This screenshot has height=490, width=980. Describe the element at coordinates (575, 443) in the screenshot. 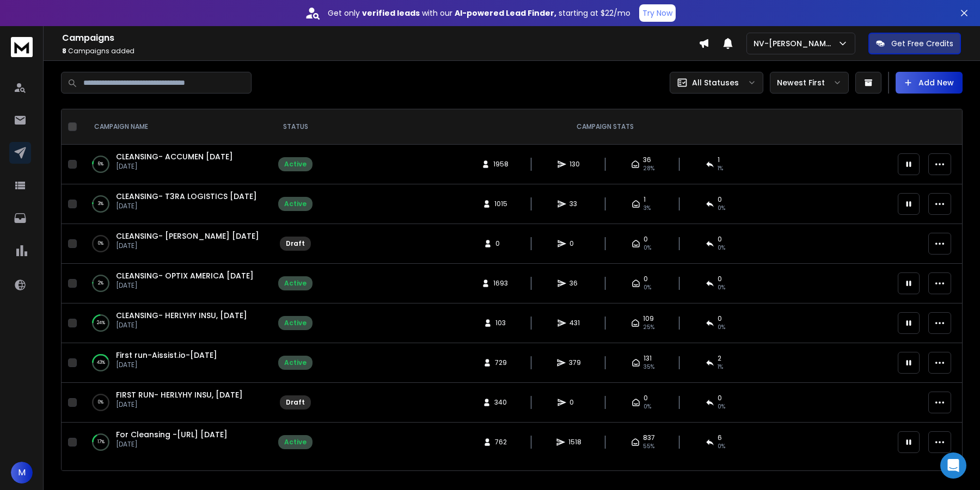

I see `span: 1518` at that location.